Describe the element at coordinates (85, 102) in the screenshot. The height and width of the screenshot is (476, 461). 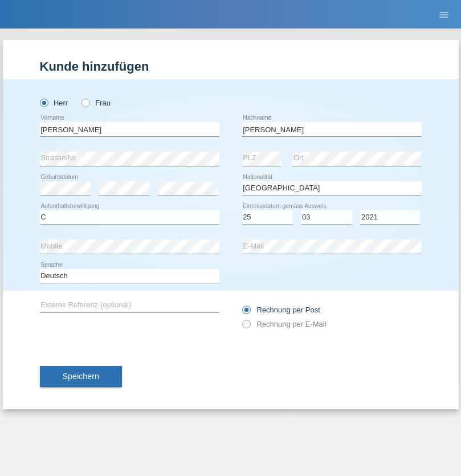
I see `input: Frau` at that location.